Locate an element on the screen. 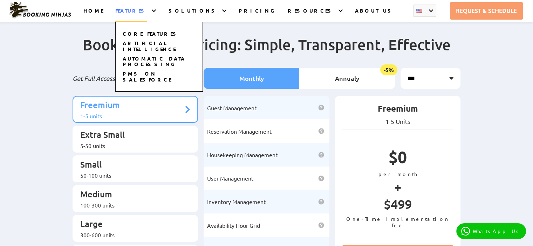 The height and width of the screenshot is (246, 533). div: 1-5 units is located at coordinates (132, 116).